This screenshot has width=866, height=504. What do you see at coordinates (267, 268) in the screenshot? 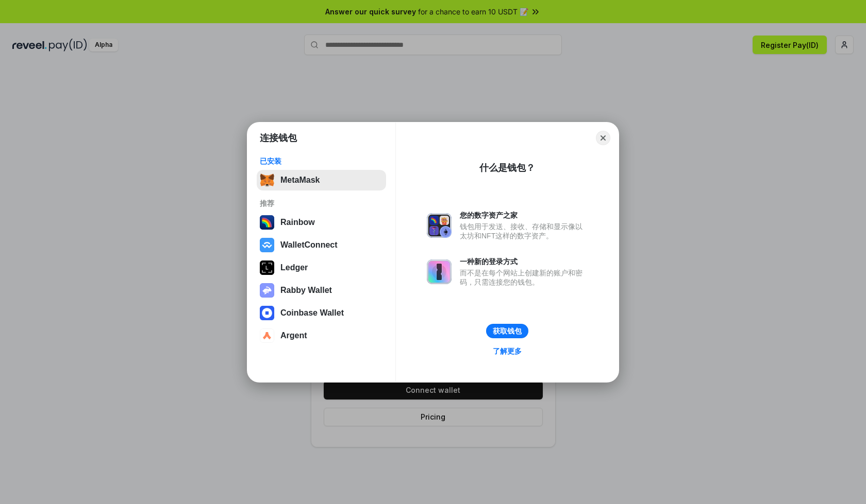
I see `img: svg+xml,%3Csvg%20xmlns%3D%22http%3A%2F%2Fwww.w3.org%2F2000%2Fsvg%22%20width%3D%2228%22%20height%3...` at bounding box center [267, 268].